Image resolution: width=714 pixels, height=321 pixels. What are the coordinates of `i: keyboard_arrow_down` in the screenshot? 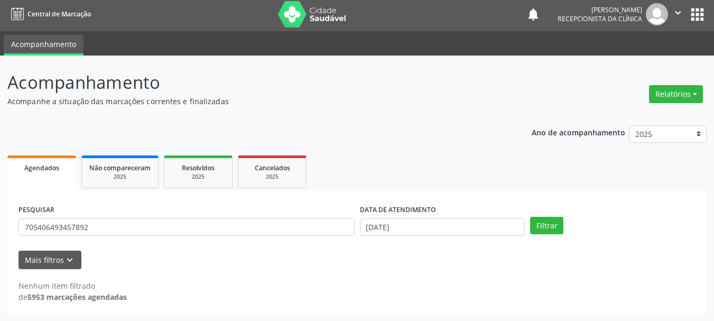 It's located at (70, 260).